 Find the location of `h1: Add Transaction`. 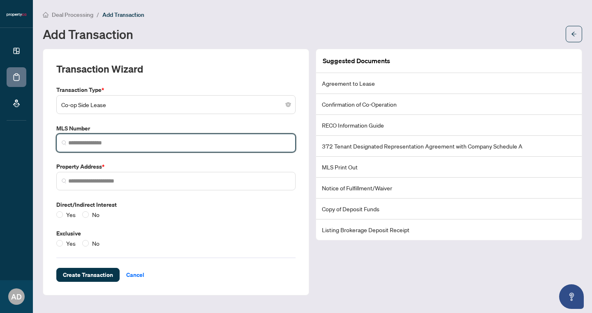

h1: Add Transaction is located at coordinates (88, 34).